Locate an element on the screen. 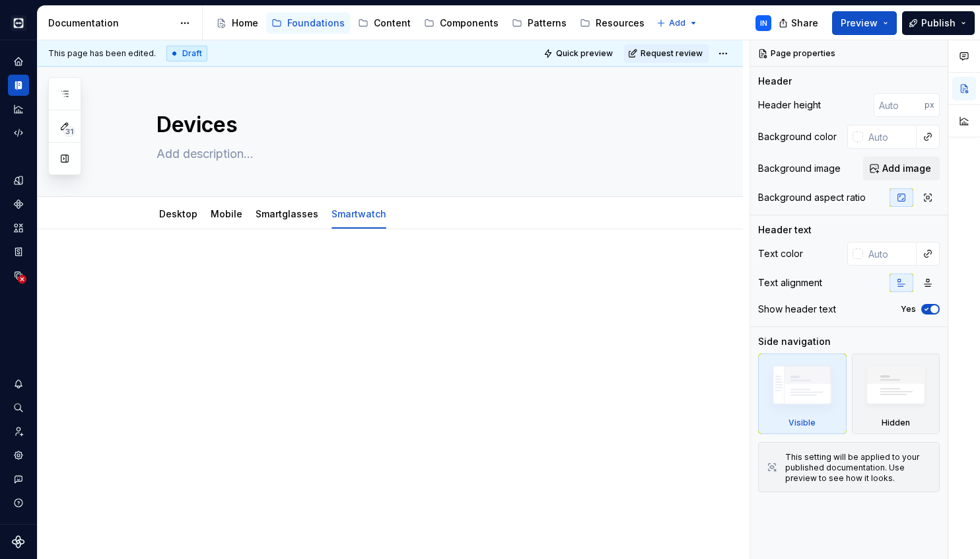 The height and width of the screenshot is (559, 980). div: Design tokens is located at coordinates (19, 180).